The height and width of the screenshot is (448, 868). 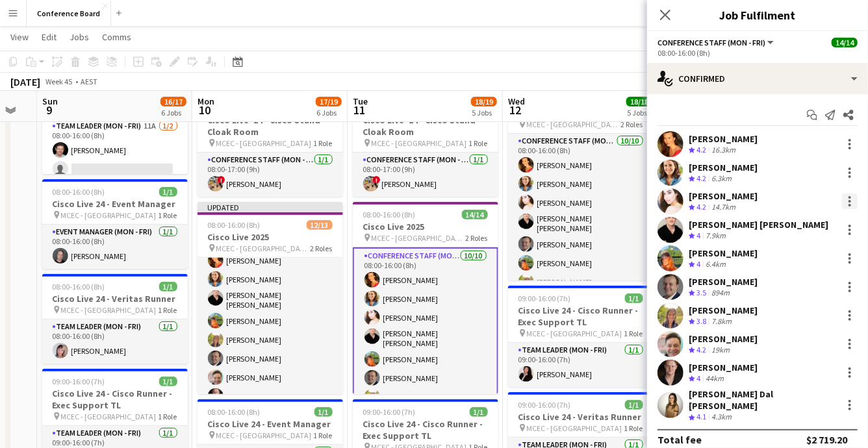 I want to click on button: Conference Staff (Mon - Fri), so click(x=716, y=42).